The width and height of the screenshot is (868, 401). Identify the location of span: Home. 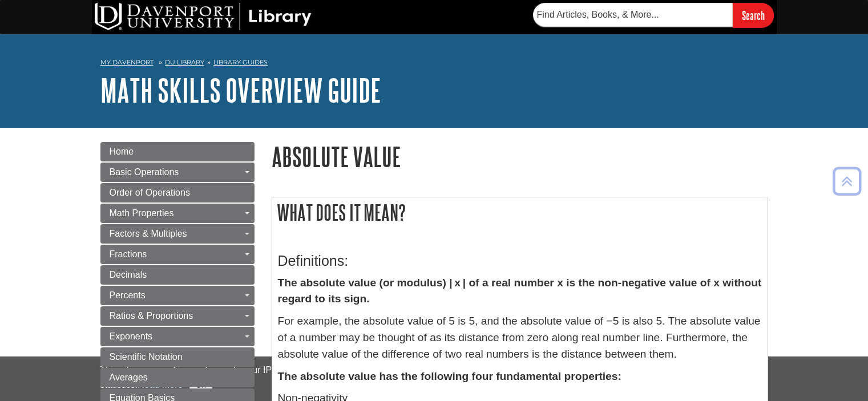
(122, 151).